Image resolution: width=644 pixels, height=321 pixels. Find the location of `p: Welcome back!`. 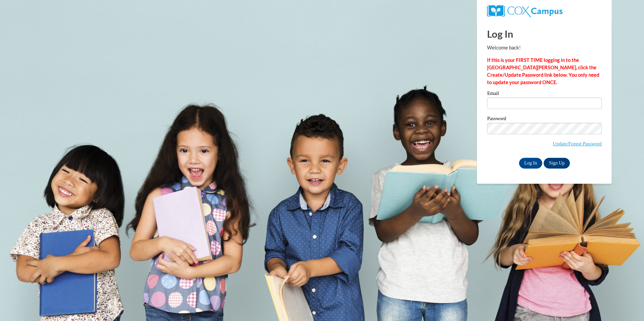

p: Welcome back! is located at coordinates (544, 48).